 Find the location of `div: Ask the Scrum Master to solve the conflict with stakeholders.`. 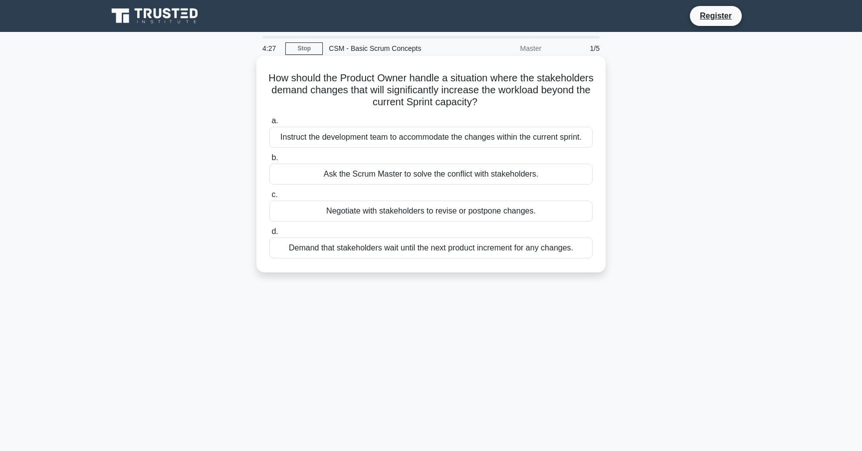

div: Ask the Scrum Master to solve the conflict with stakeholders. is located at coordinates (431, 174).